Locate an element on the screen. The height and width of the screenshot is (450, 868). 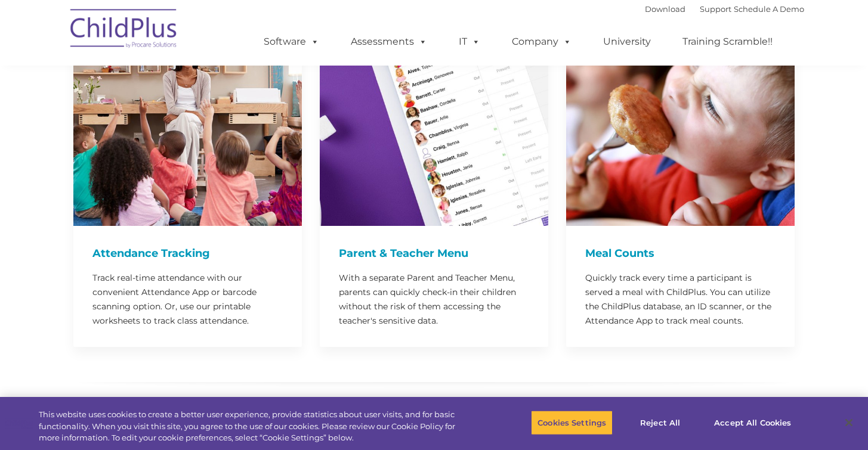
h4: Meal Counts is located at coordinates (680, 254).